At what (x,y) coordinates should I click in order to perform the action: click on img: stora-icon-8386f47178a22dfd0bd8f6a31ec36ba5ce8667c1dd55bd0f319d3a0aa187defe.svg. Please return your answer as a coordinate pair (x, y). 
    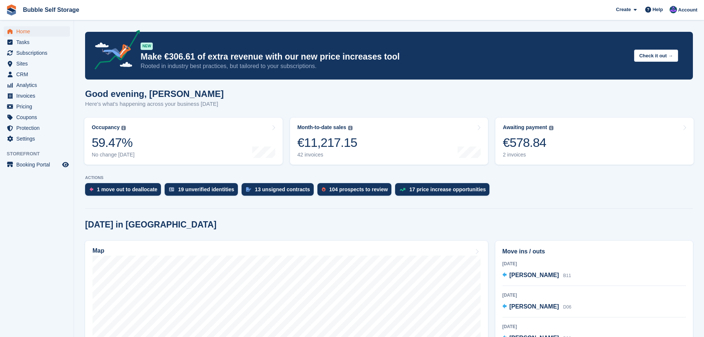
    Looking at the image, I should click on (11, 10).